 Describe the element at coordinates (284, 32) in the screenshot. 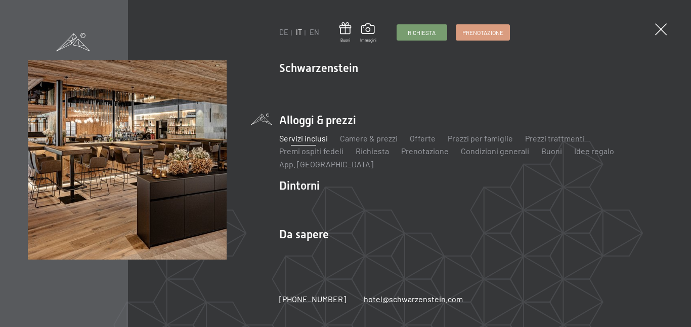

I see `a: DE` at that location.